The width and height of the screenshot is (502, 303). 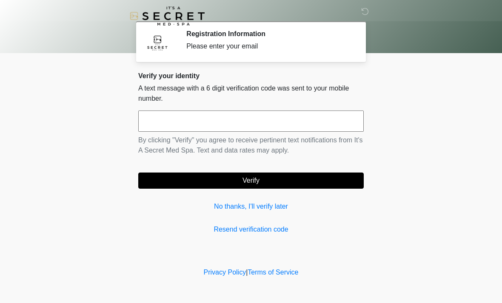 I want to click on h2: Verify your identity, so click(x=251, y=76).